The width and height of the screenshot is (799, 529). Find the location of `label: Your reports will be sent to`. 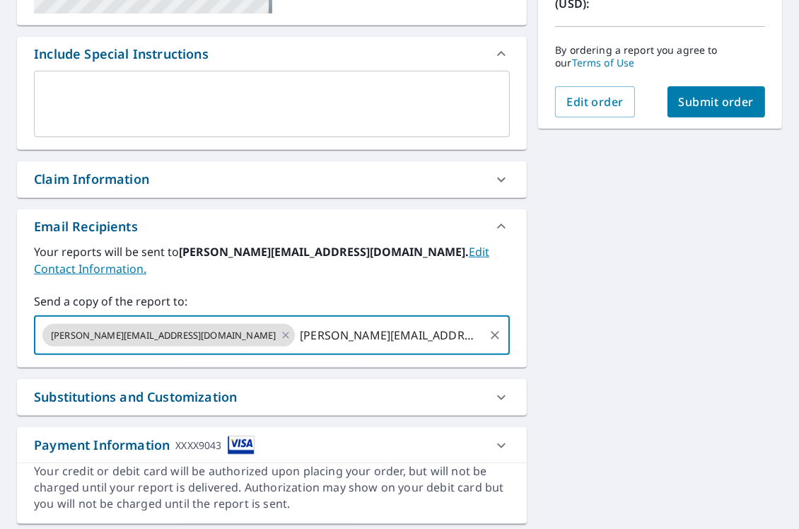

label: Your reports will be sent to is located at coordinates (271, 260).